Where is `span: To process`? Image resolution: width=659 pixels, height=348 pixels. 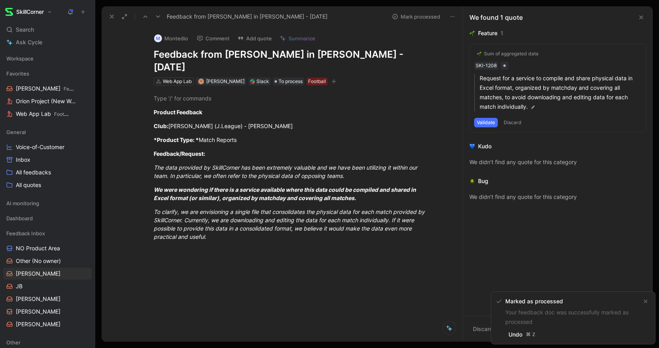 span: To process is located at coordinates (290, 81).